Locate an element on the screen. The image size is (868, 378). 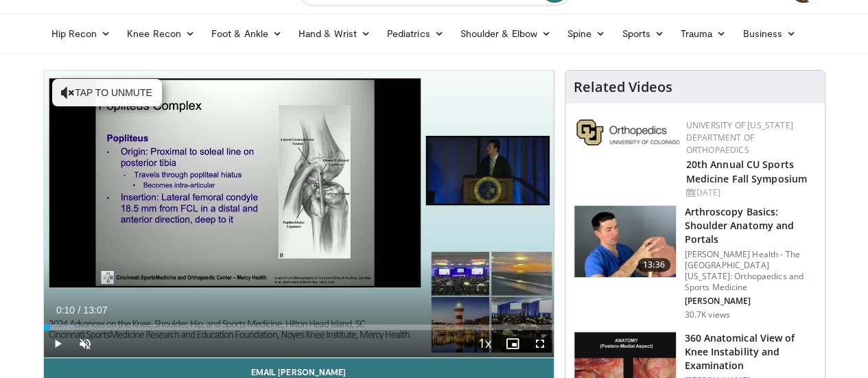
a: Business is located at coordinates (769, 34).